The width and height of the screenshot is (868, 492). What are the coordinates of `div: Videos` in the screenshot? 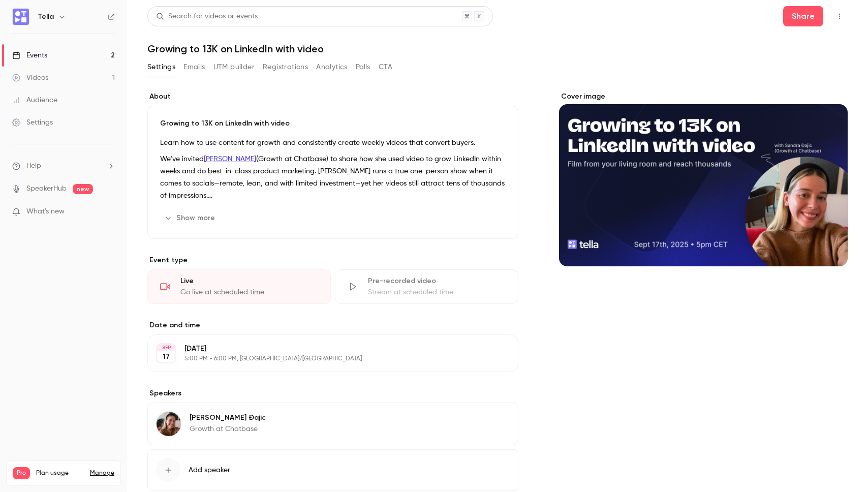 It's located at (30, 77).